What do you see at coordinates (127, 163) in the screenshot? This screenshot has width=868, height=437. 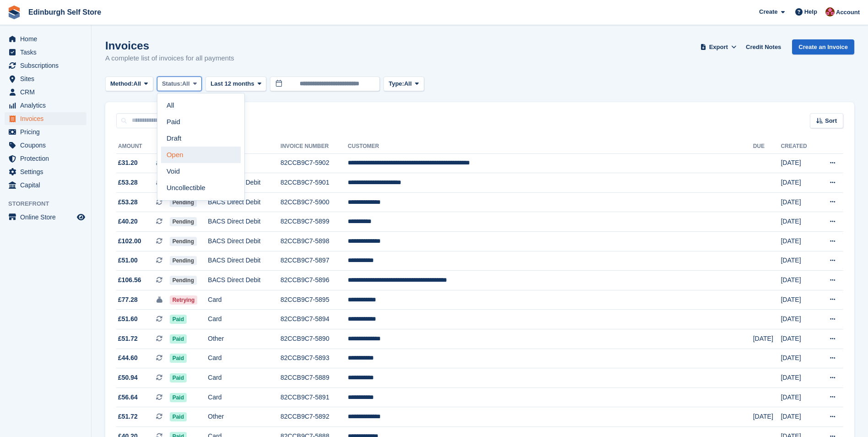 I see `span: £31.20` at bounding box center [127, 163].